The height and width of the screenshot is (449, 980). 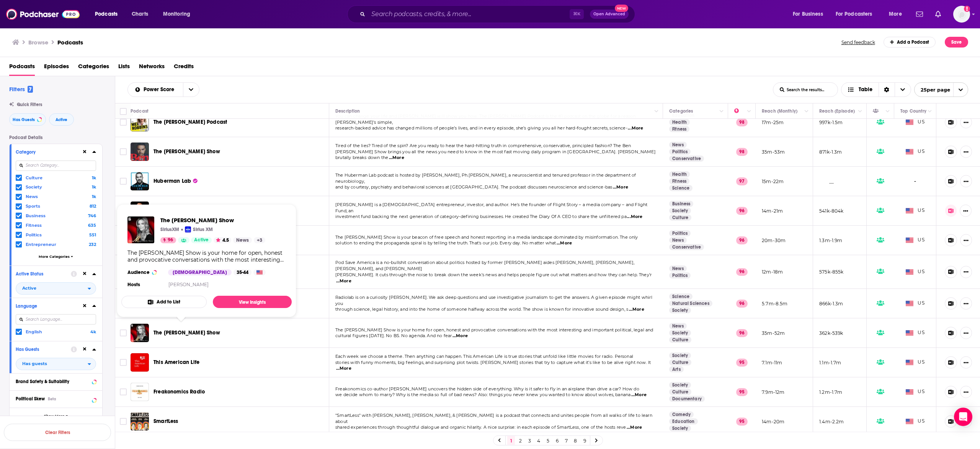 I want to click on button: Has Guests, so click(x=44, y=349).